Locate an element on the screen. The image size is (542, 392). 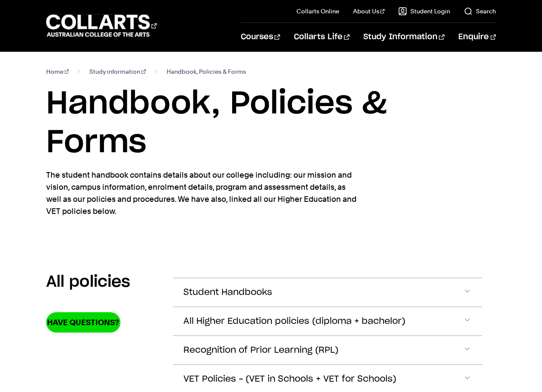
a: Enquire is located at coordinates (477, 37).